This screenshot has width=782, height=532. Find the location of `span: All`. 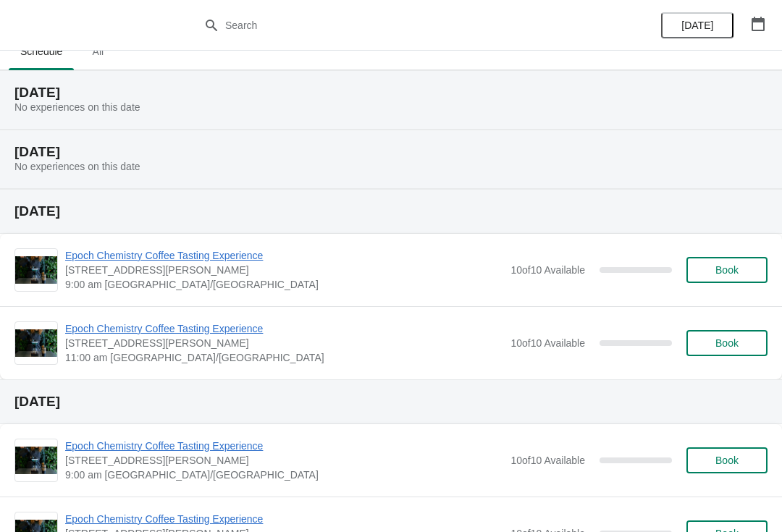

span: All is located at coordinates (97, 52).